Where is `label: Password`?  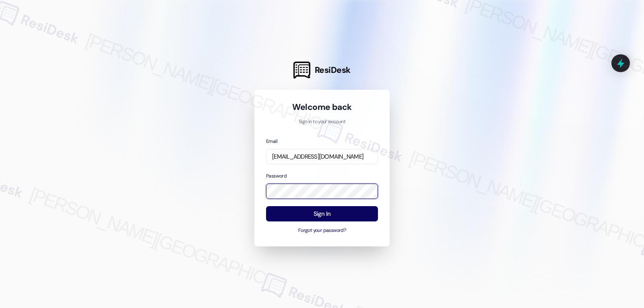 label: Password is located at coordinates (276, 176).